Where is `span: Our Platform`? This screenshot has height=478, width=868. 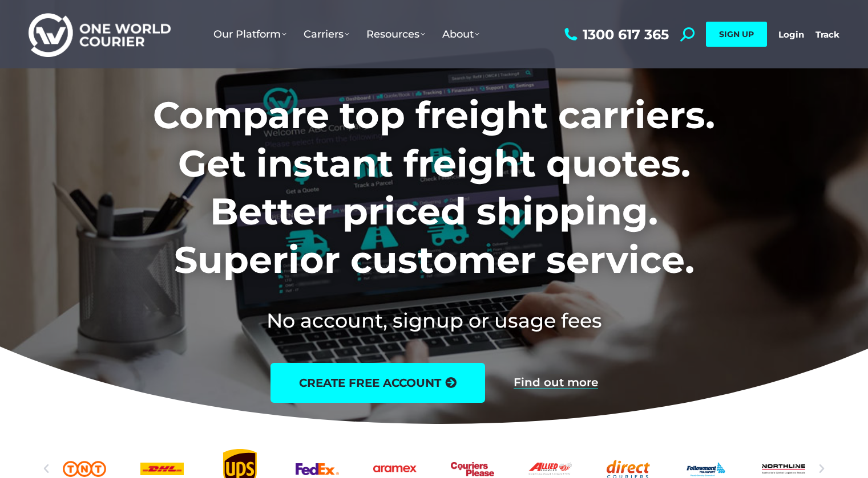
span: Our Platform is located at coordinates (250, 34).